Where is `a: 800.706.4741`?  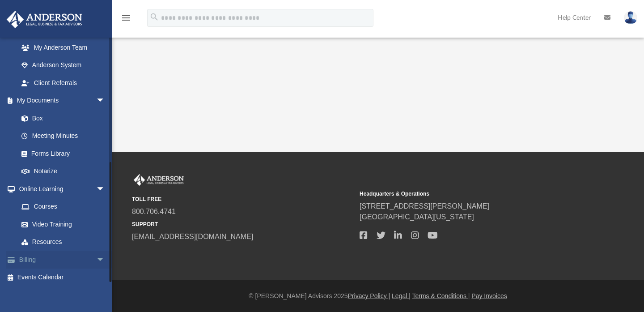 a: 800.706.4741 is located at coordinates (154, 211).